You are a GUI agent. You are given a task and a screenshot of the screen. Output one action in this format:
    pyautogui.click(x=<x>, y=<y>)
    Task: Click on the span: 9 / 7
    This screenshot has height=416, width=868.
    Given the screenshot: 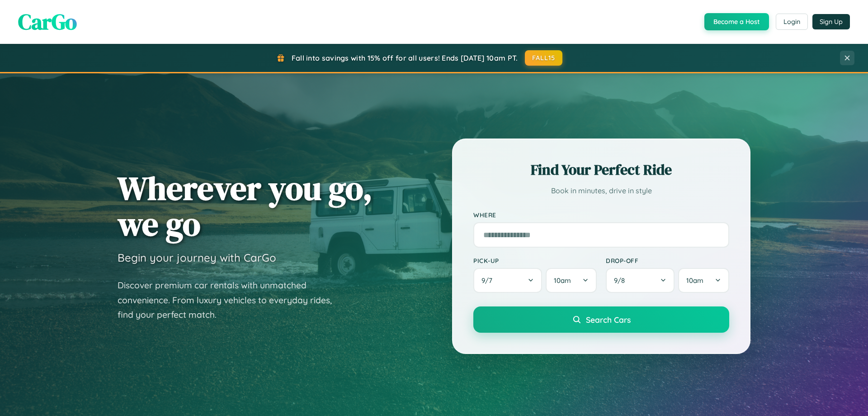 What is the action you would take?
    pyautogui.click(x=489, y=280)
    